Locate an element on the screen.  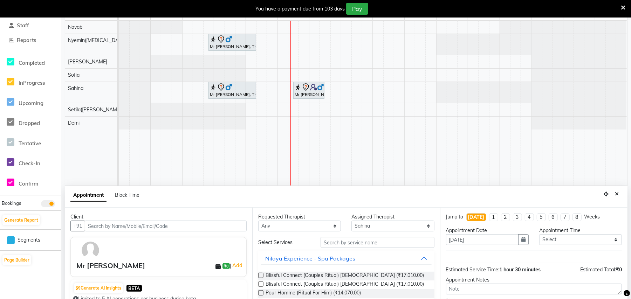
button: Generate AI Insights is located at coordinates (98, 288).